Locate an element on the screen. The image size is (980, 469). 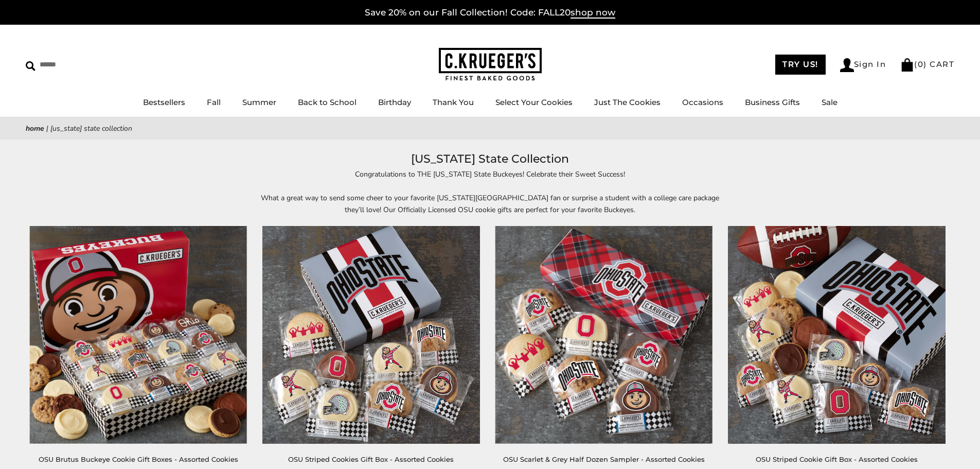
img: OSU Striped Cookie Gift Box - Assorted Cookies is located at coordinates (837, 335).